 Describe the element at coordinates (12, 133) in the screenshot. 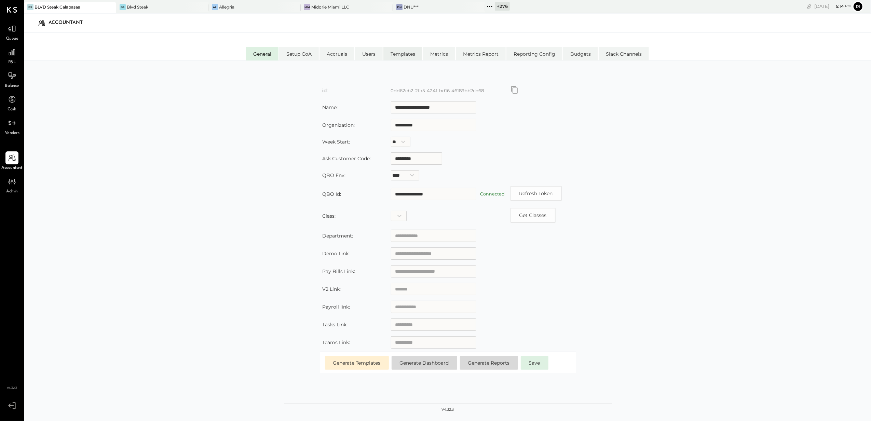

I see `span: Vendors` at that location.